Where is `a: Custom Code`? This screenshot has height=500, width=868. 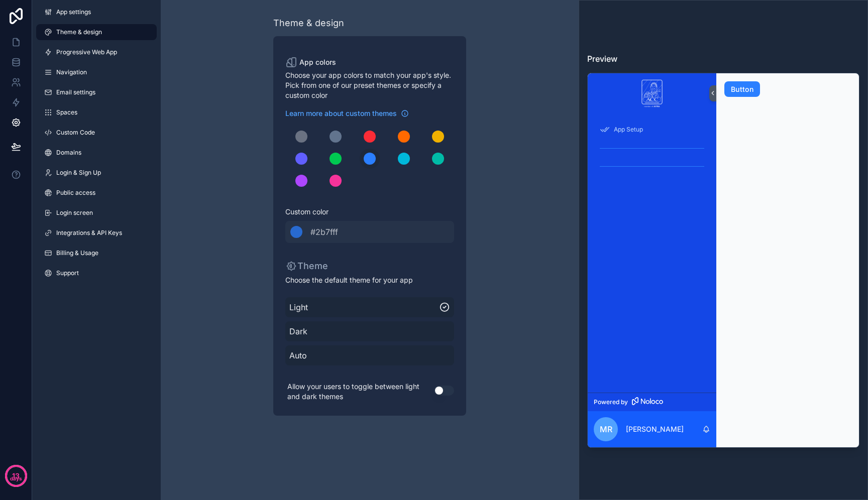
a: Custom Code is located at coordinates (96, 133).